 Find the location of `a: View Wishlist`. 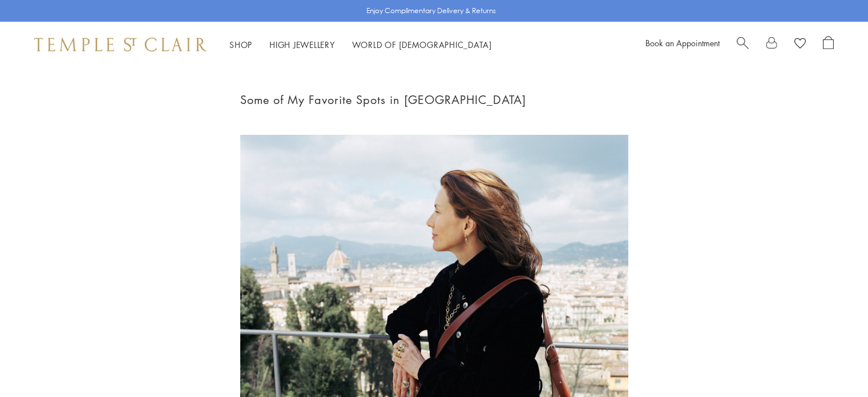

a: View Wishlist is located at coordinates (800, 45).